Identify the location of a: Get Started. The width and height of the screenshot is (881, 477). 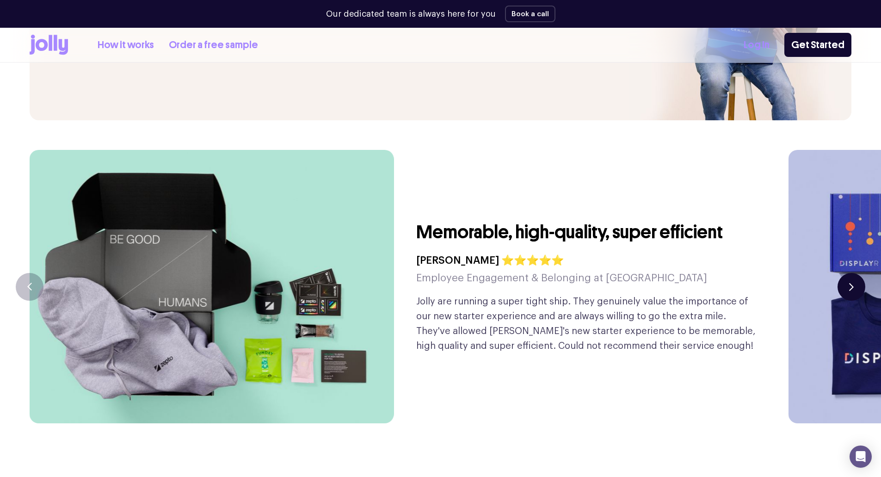
(817, 45).